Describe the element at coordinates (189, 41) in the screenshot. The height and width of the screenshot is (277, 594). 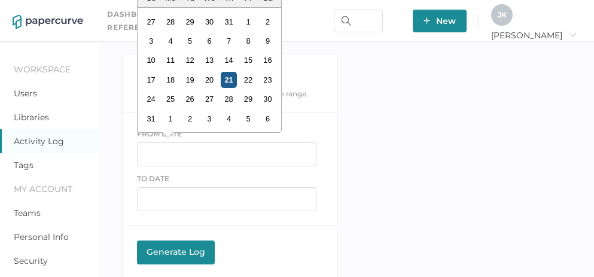
I see `div: Choose Tuesday, August 5th, 2025` at that location.